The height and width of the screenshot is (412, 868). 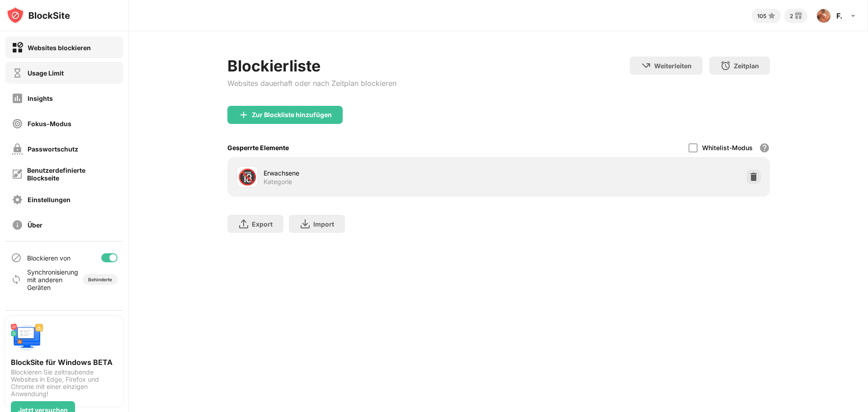 What do you see at coordinates (27, 338) in the screenshot?
I see `img: push-desktop.svg` at bounding box center [27, 338].